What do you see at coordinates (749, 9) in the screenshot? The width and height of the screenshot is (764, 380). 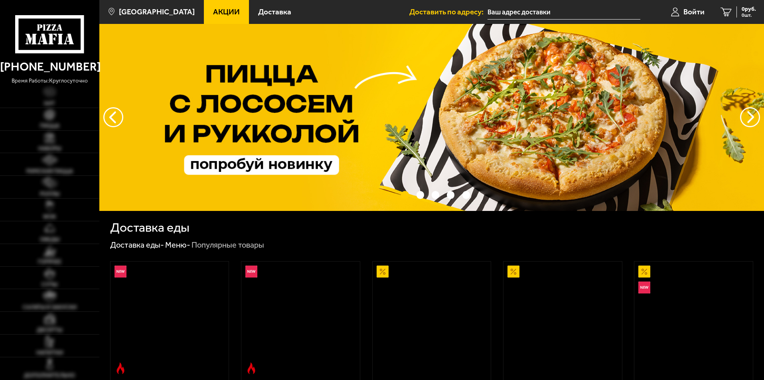 I see `span: 0 руб.` at bounding box center [749, 9].